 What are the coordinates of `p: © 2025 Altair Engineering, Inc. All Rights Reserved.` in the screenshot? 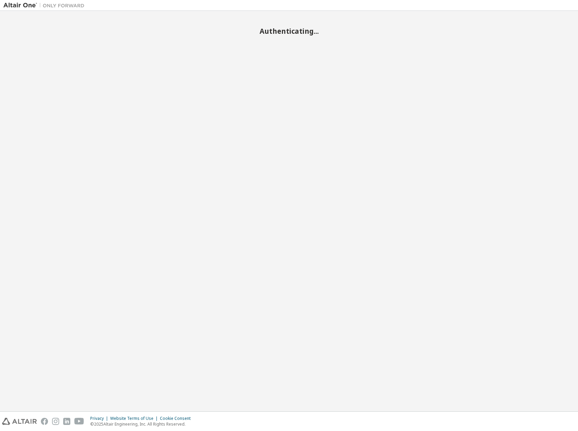 It's located at (142, 424).